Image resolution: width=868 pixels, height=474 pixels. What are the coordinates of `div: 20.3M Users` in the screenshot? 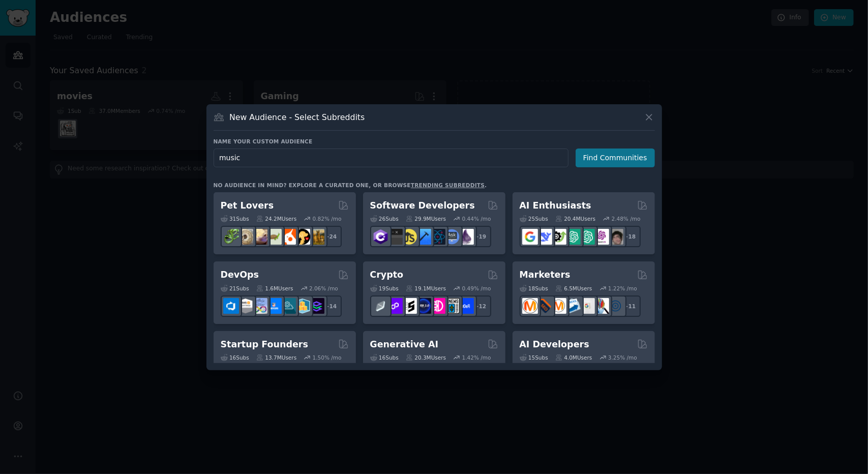 It's located at (426, 358).